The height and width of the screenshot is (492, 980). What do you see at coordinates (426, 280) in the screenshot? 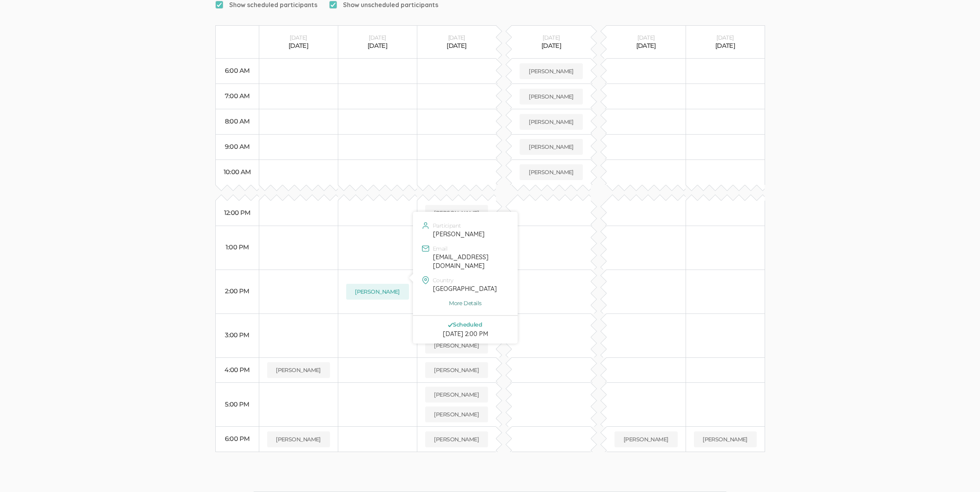
I see `img: mapPin.svg` at bounding box center [426, 280].